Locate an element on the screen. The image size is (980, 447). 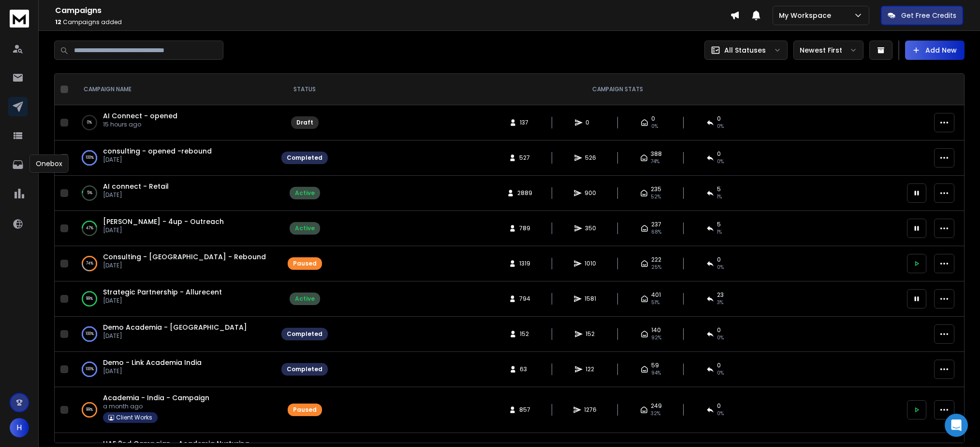
th: CAMPAIGN STATS is located at coordinates (617, 90).